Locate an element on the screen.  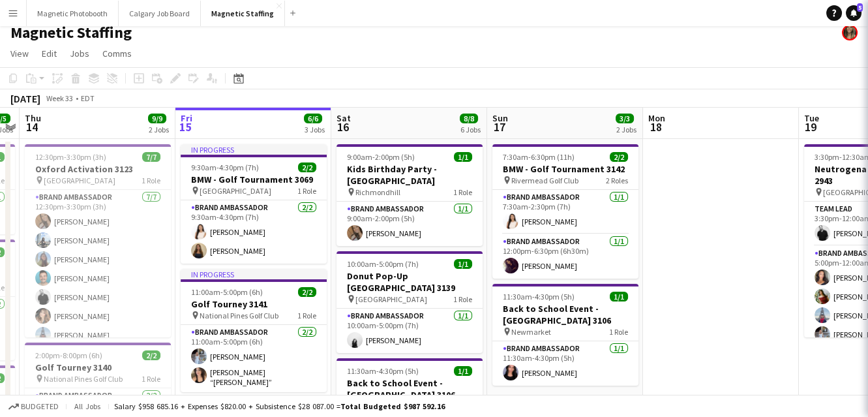
div: EDT is located at coordinates (87, 98).